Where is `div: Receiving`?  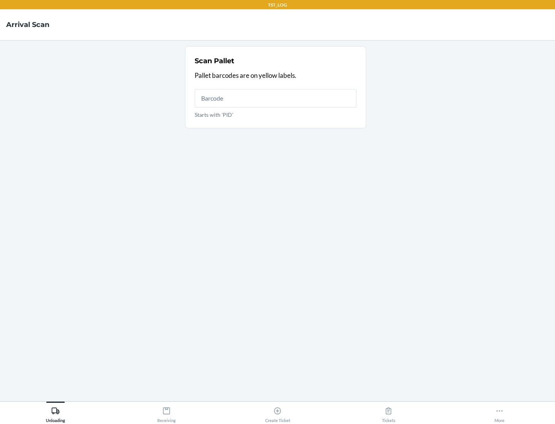 div: Receiving is located at coordinates (166, 413).